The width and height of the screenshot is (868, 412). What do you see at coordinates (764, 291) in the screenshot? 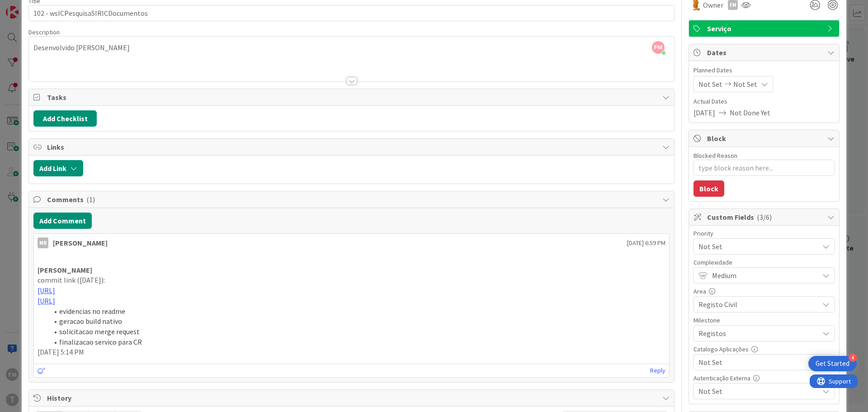
I see `div: Area` at bounding box center [764, 291].